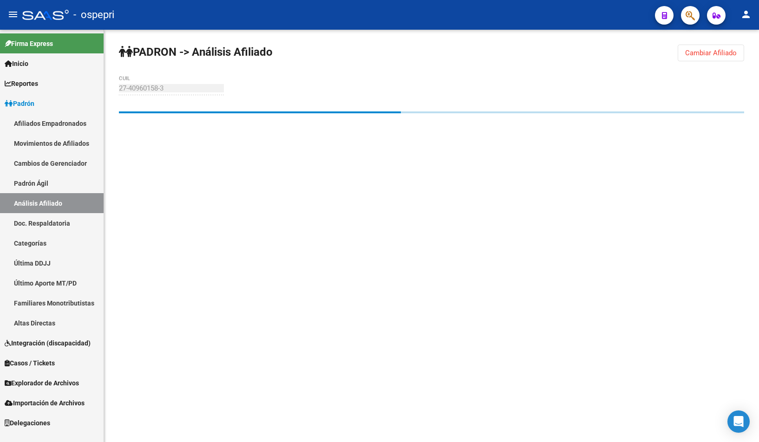  I want to click on span: Firma Express, so click(29, 44).